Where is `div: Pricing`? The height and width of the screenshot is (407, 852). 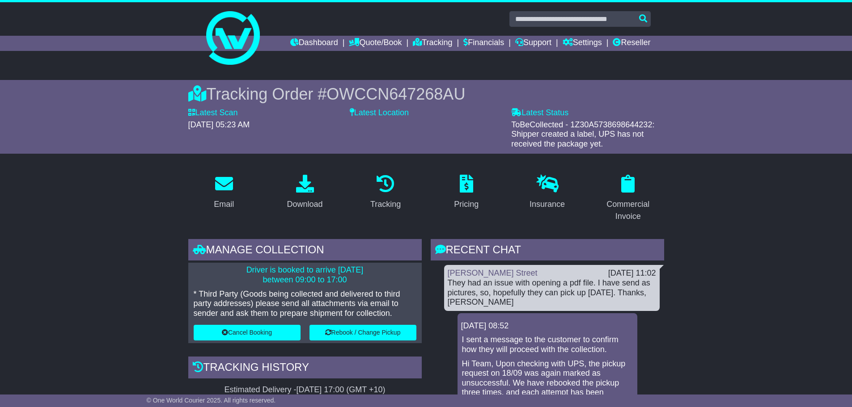 div: Pricing is located at coordinates (466, 204).